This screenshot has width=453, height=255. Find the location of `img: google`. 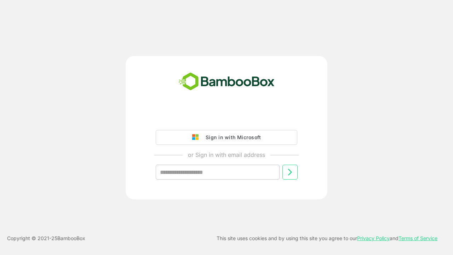

img: google is located at coordinates (197, 137).